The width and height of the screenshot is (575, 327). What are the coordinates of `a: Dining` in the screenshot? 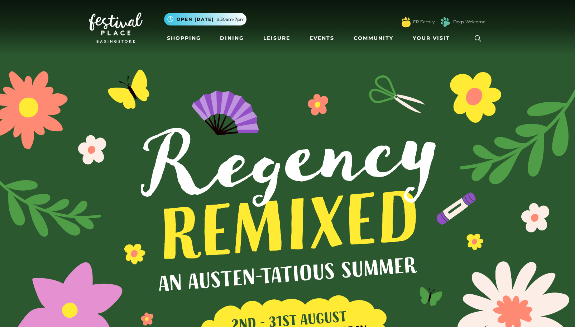 It's located at (232, 38).